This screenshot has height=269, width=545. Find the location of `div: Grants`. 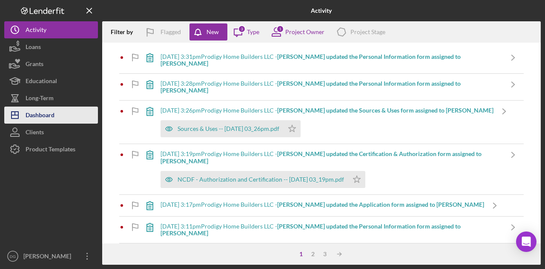

div: Grants is located at coordinates (34, 65).